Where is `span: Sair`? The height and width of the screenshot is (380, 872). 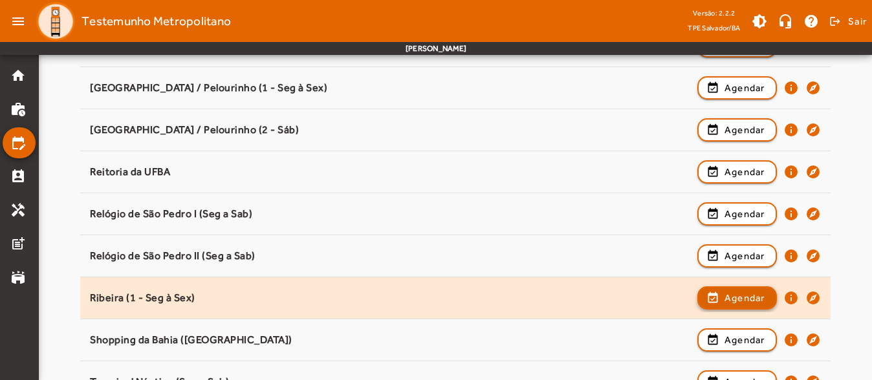
span: Sair is located at coordinates (857, 21).